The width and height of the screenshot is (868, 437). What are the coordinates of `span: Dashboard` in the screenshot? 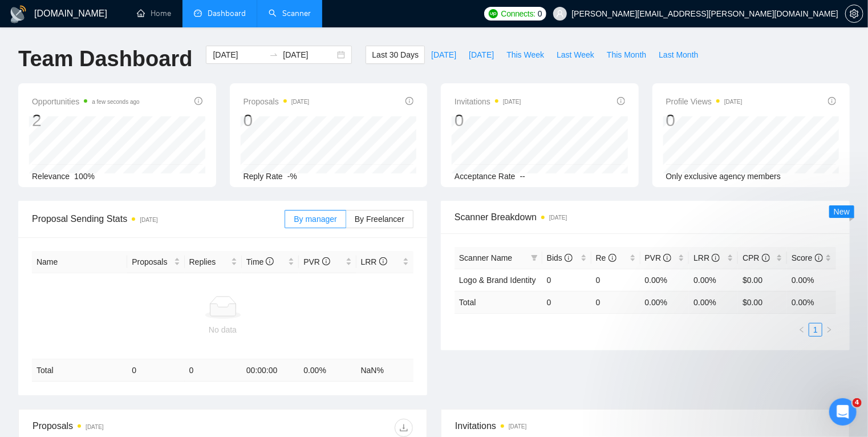 It's located at (226, 13).